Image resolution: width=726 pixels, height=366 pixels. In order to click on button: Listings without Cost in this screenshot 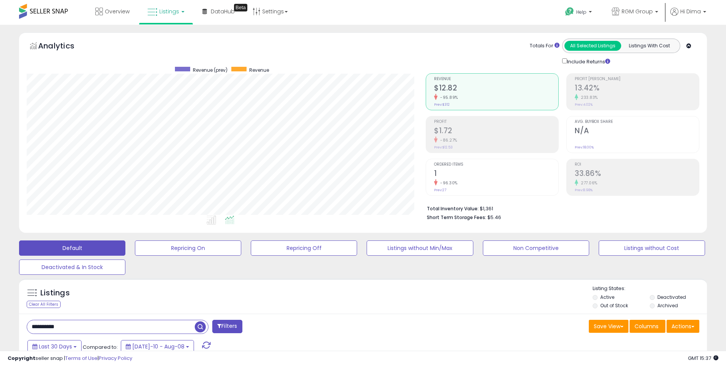, I will do `click(652, 248)`.